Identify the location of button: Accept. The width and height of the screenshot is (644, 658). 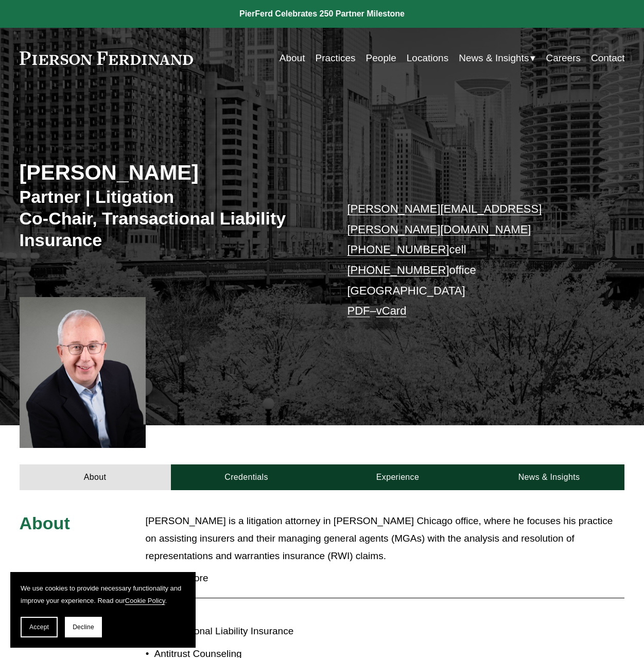
(40, 627).